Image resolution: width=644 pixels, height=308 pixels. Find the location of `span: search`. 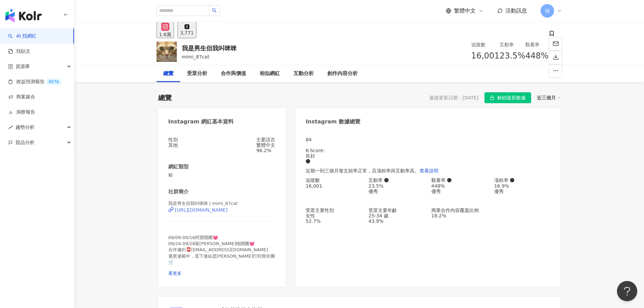

span: search is located at coordinates (214, 10).